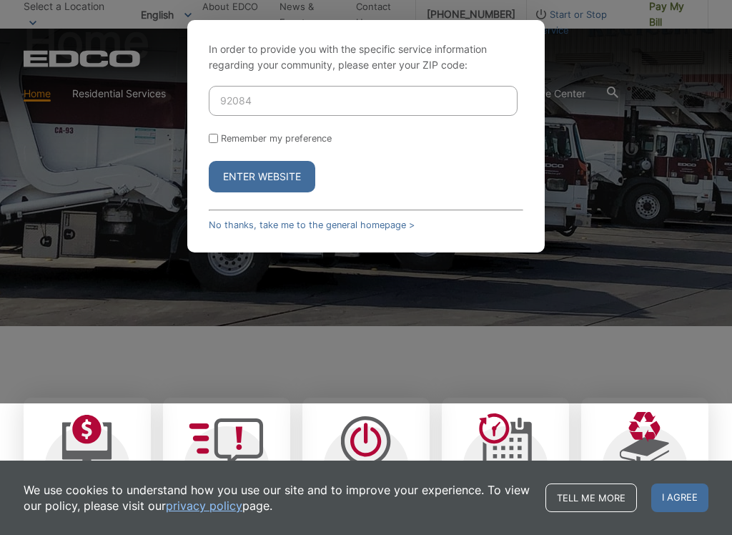  Describe the element at coordinates (366, 57) in the screenshot. I see `p: In order to provide you with the specific service information regarding your community, please en...` at that location.